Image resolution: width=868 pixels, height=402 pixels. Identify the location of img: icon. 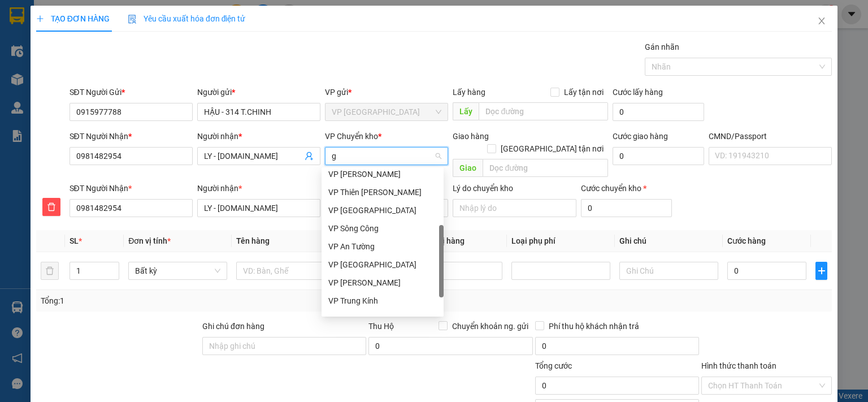
(132, 19).